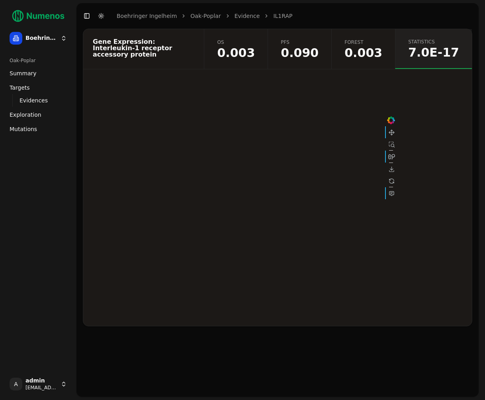 This screenshot has height=400, width=485. What do you see at coordinates (23, 73) in the screenshot?
I see `span: Summary` at bounding box center [23, 73].